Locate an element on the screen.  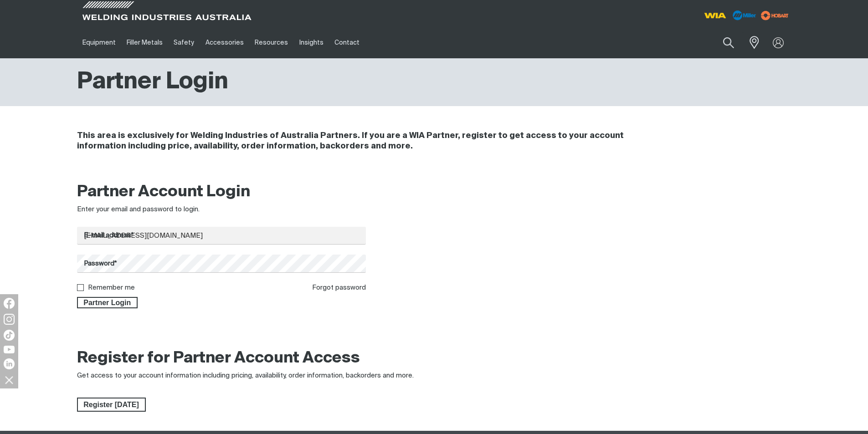
img: Instagram is located at coordinates (9, 319).